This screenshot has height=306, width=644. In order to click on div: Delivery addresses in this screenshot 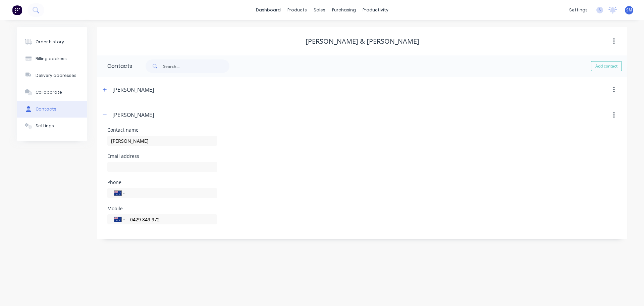, I will do `click(56, 76)`.